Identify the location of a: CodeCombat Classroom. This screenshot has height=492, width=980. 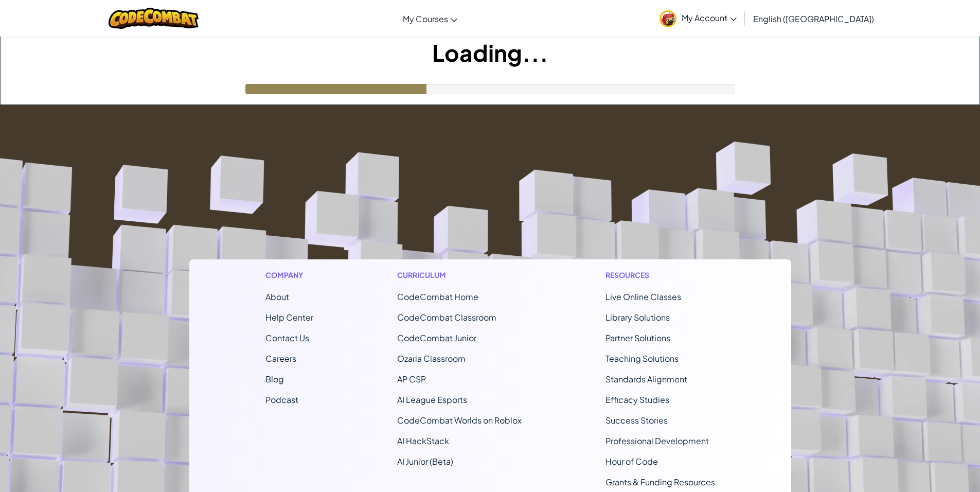
(446, 317).